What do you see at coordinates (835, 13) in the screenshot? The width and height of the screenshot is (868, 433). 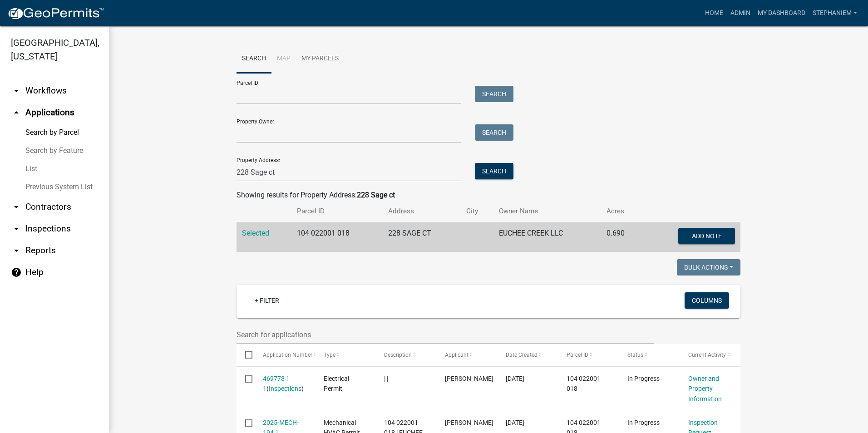 I see `a: StephanieM` at bounding box center [835, 13].